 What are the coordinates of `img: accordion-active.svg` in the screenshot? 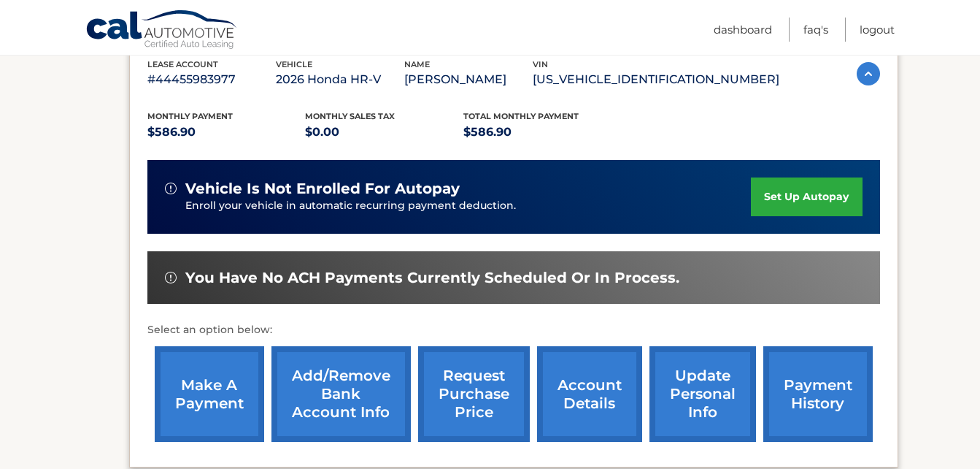 It's located at (868, 74).